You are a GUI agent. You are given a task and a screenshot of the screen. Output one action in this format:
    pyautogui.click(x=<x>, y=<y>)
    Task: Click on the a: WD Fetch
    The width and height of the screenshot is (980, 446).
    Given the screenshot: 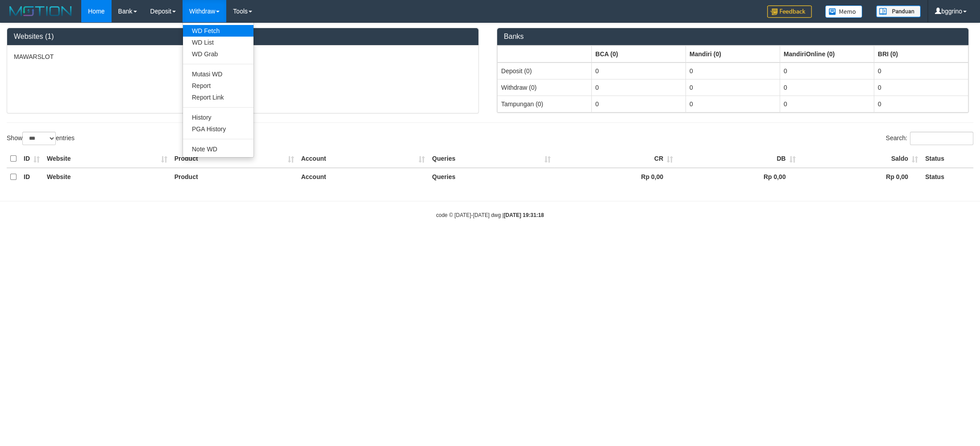 What is the action you would take?
    pyautogui.click(x=218, y=31)
    